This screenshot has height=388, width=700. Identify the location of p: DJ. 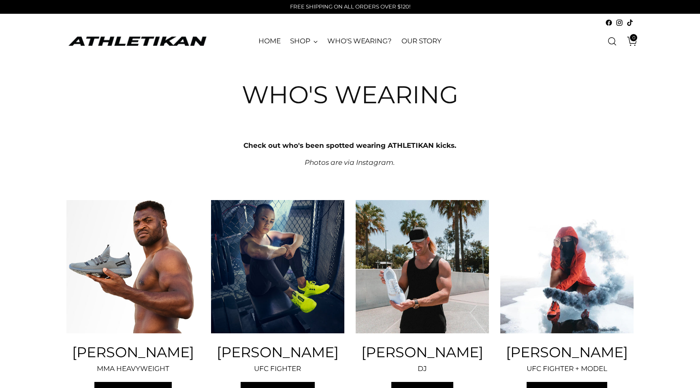
(422, 369).